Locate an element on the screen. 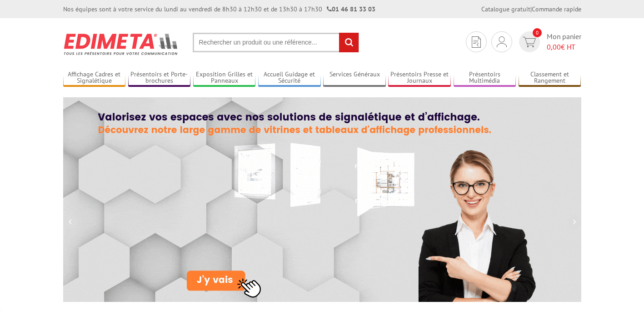  a: Présentoirs Multimédia is located at coordinates (485, 78).